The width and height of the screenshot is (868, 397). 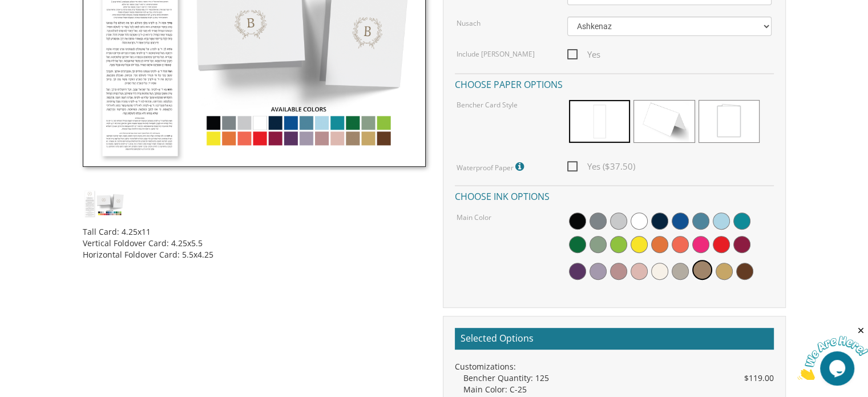 I want to click on h4: Choose paper options, so click(x=614, y=83).